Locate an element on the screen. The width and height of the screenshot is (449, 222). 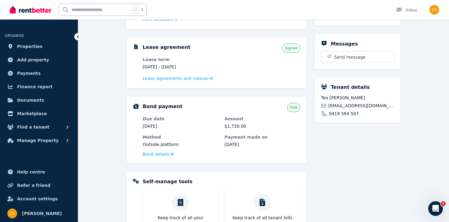
dt: Amount is located at coordinates (263, 119).